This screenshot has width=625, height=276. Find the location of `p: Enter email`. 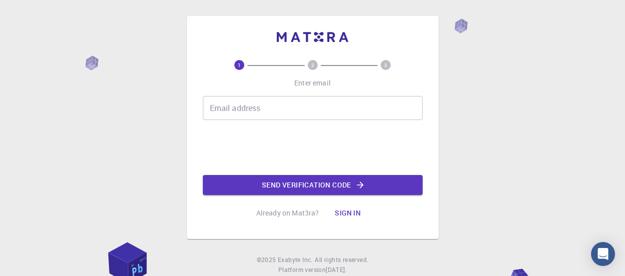

p: Enter email is located at coordinates (312, 83).